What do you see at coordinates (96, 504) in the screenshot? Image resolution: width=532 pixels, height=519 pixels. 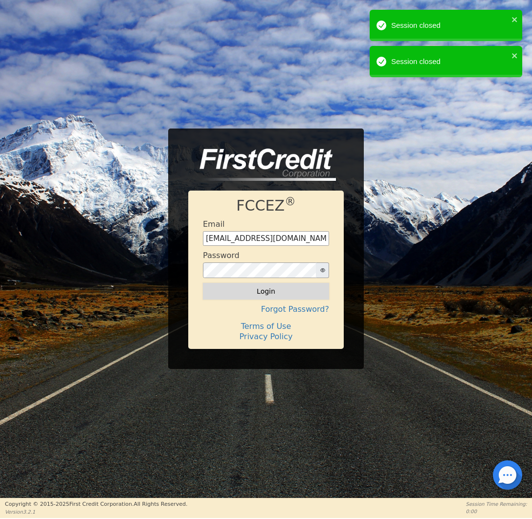 I see `p: Copyright © 2015- 2025 First Credit Corporation.` at bounding box center [96, 504].